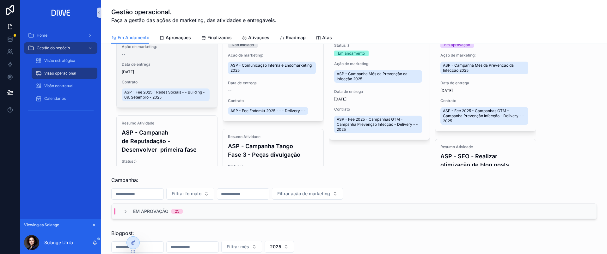 Image resolution: width=607 pixels, height=254 pixels. I want to click on span: Faça a gestão das ações de marketing, das atividades e entregáveis., so click(194, 20).